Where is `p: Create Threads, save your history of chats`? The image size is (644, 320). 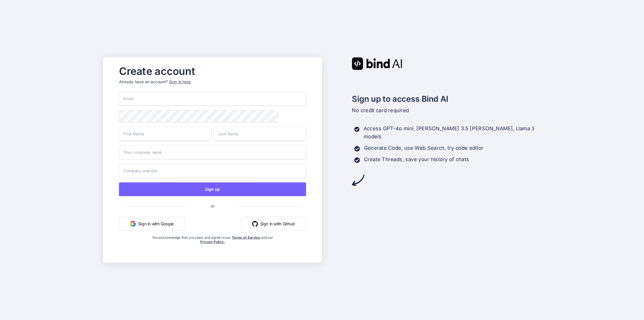 p: Create Threads, save your history of chats is located at coordinates (417, 160).